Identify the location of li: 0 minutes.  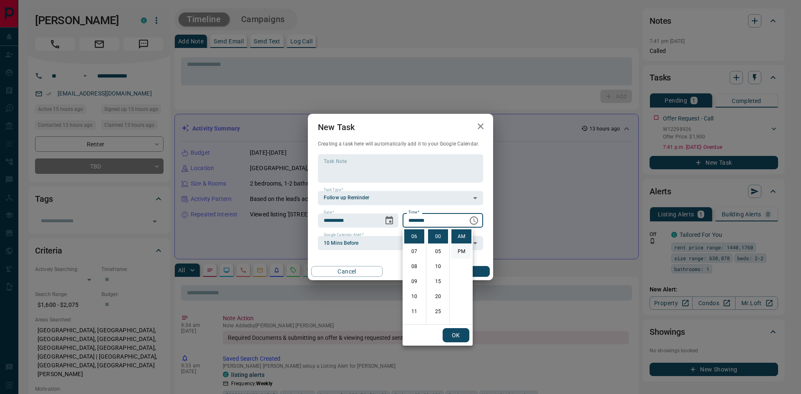
(438, 237).